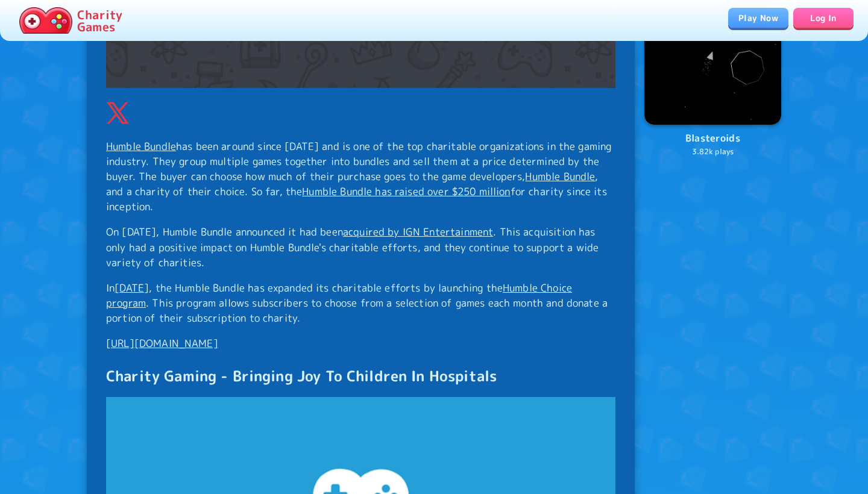  What do you see at coordinates (417, 232) in the screenshot?
I see `a: acquired by IGN Entertainment` at bounding box center [417, 232].